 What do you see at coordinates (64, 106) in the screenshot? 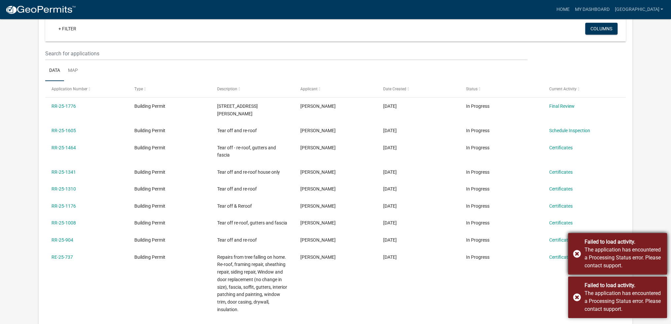
I see `a: RR-25-1776` at bounding box center [64, 106].